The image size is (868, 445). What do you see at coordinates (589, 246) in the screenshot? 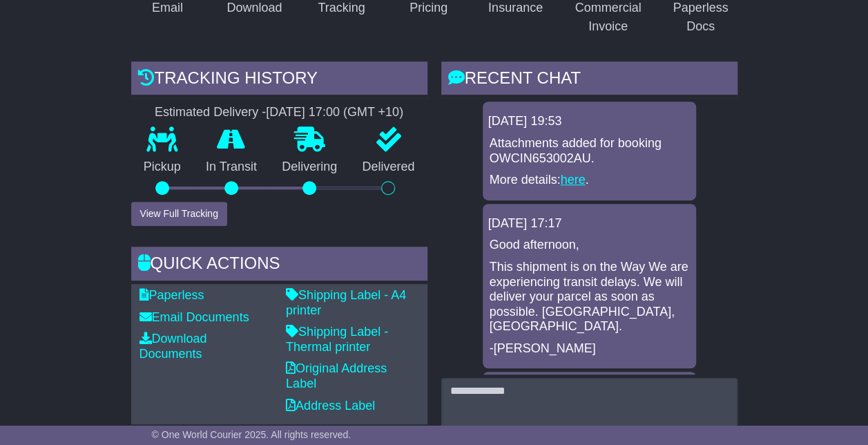
I see `p: Good afternoon,` at bounding box center [589, 246].